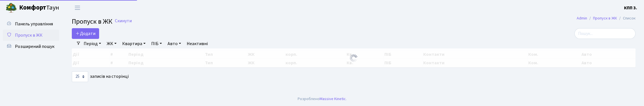 Image resolution: width=644 pixels, height=106 pixels. What do you see at coordinates (322, 99) in the screenshot?
I see `div: Розроблено .` at bounding box center [322, 99].